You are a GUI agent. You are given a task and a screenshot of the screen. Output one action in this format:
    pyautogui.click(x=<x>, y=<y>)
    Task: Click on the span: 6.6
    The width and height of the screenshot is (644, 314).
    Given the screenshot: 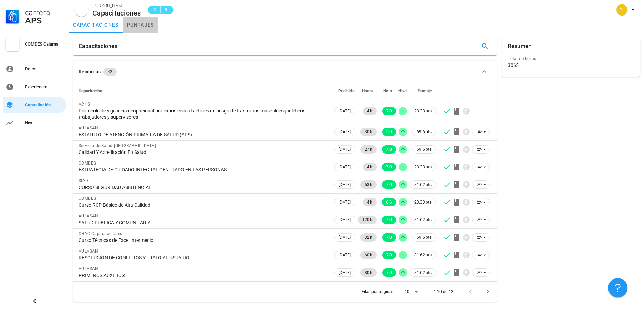 What is the action you would take?
    pyautogui.click(x=389, y=202)
    